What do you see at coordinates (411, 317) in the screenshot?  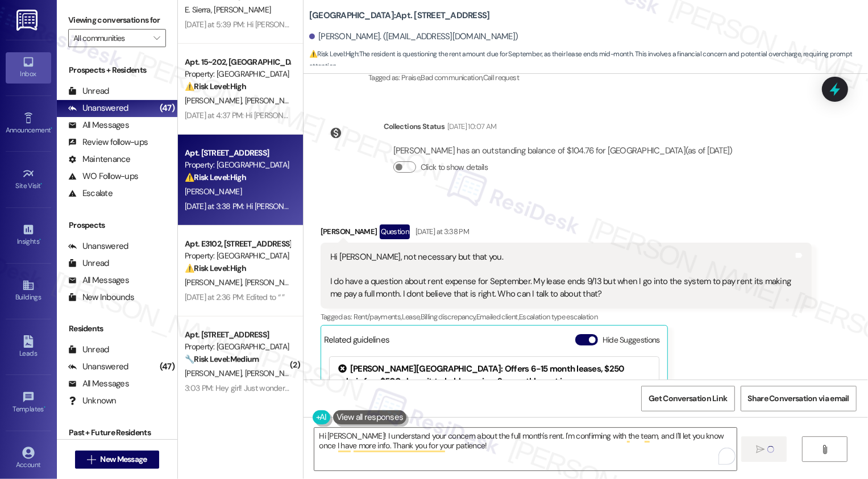 I see `span: Lease ,` at bounding box center [411, 317].